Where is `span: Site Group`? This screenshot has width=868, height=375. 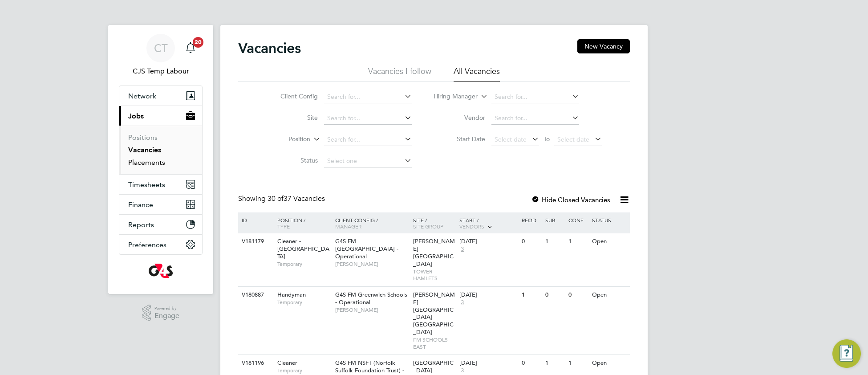
span: Site Group is located at coordinates (429, 227).